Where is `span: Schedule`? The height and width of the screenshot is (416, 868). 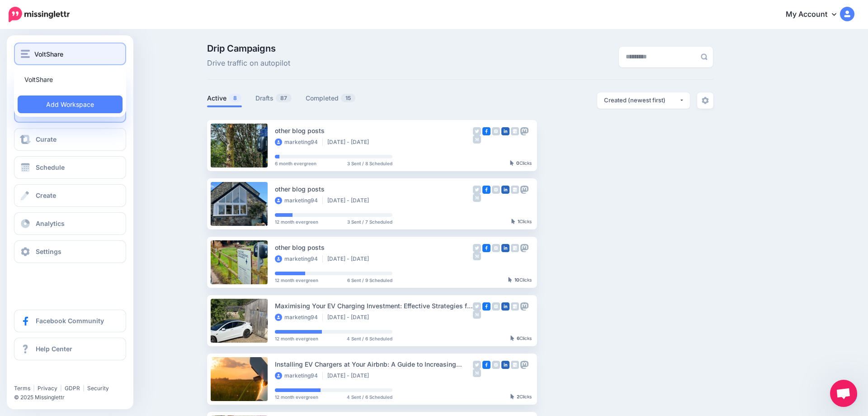 span: Schedule is located at coordinates (50, 167).